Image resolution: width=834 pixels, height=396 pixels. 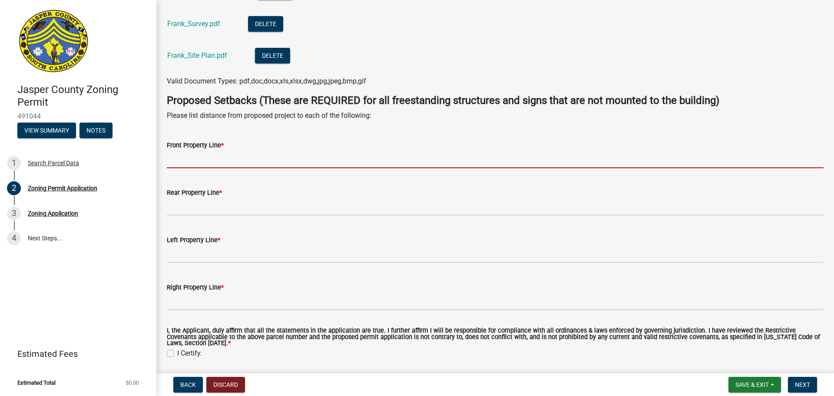 I want to click on label: Right Property Line, so click(x=195, y=288).